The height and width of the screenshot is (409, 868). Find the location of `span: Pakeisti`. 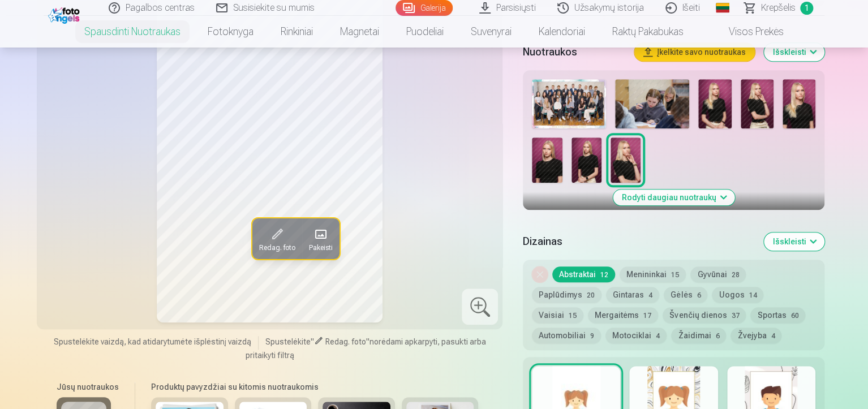

span: Pakeisti is located at coordinates (321, 247).